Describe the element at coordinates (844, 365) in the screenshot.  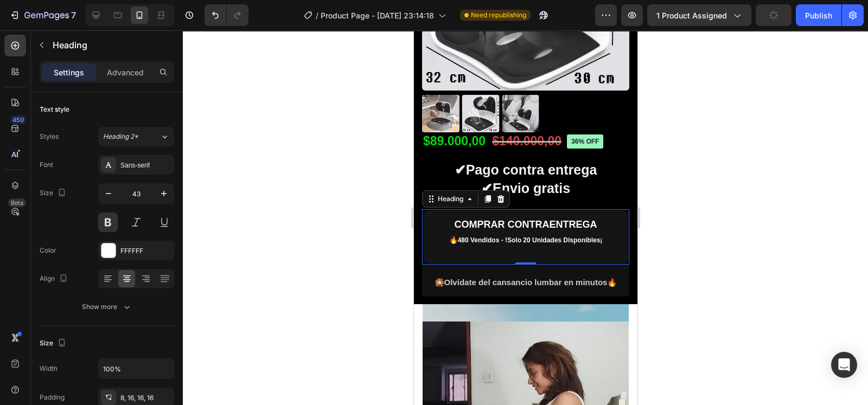
I see `div: Open Intercom Messenger` at that location.